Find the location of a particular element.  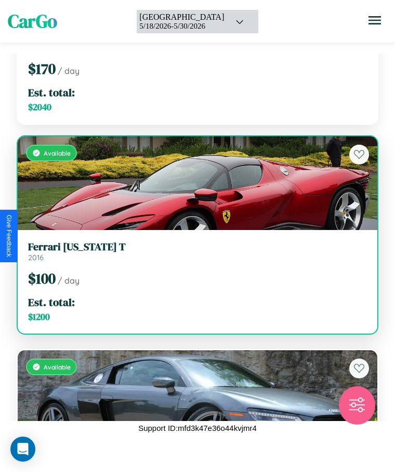

span: 2016 is located at coordinates (36, 257).